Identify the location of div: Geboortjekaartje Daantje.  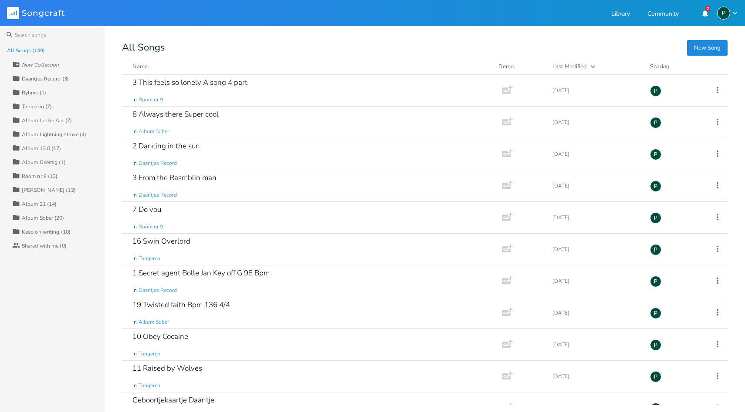
(173, 400).